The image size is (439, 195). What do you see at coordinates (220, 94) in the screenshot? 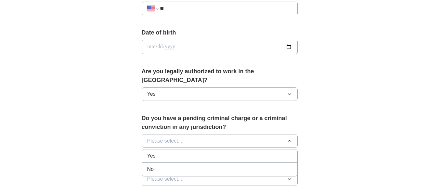
I see `button: Yes` at bounding box center [220, 94].